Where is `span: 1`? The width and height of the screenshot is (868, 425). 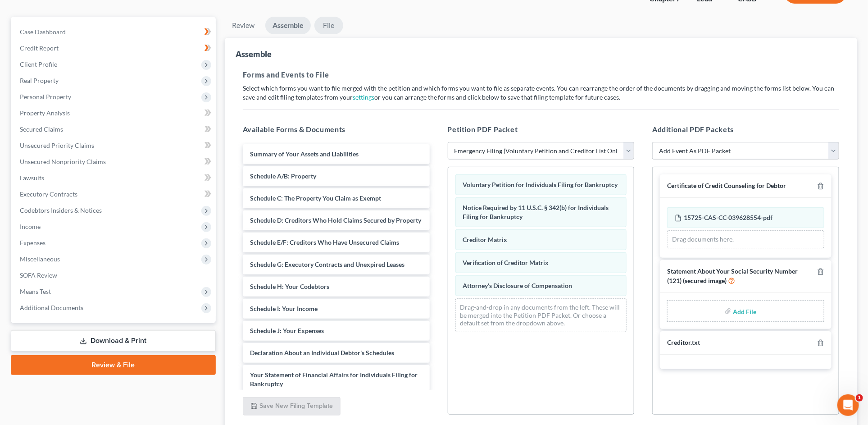
span: 1 is located at coordinates (860, 398).